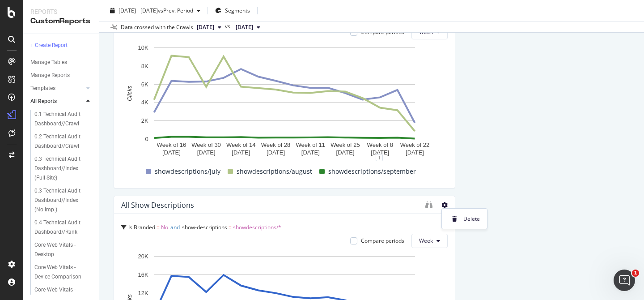 This screenshot has height=300, width=644. I want to click on text: Week of 25, so click(346, 145).